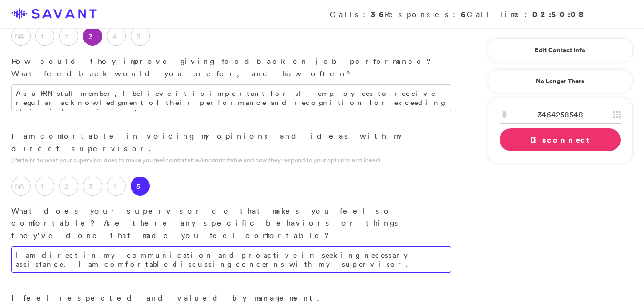  What do you see at coordinates (231, 160) in the screenshot?
I see `p: (Pertains to what your supervisor does to make you feel comfortable/uncomfortable and how they re...` at bounding box center [231, 160].